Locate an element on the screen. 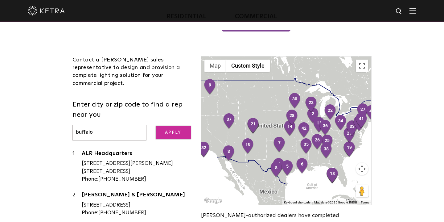 The image size is (444, 222). div: 35 is located at coordinates (306, 146).